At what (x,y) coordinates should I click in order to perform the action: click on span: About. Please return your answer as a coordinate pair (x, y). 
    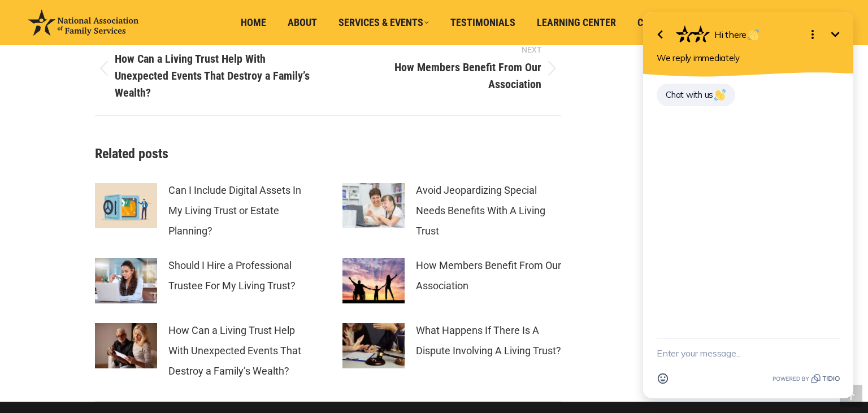
    Looking at the image, I should click on (303, 22).